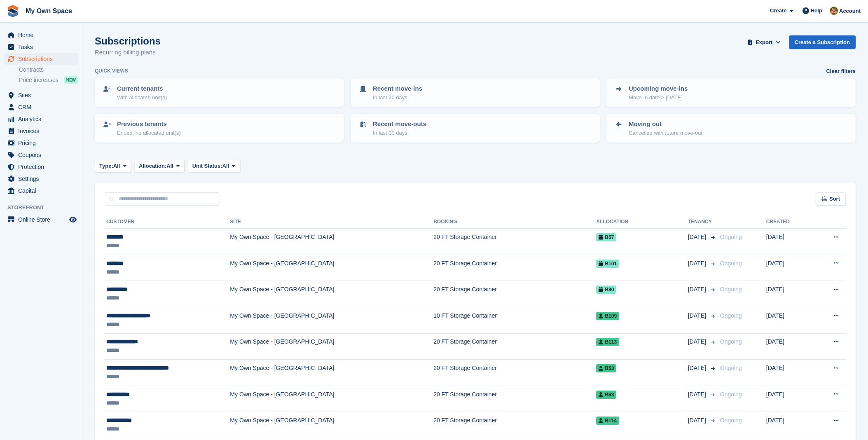  I want to click on span: Storefront, so click(44, 207).